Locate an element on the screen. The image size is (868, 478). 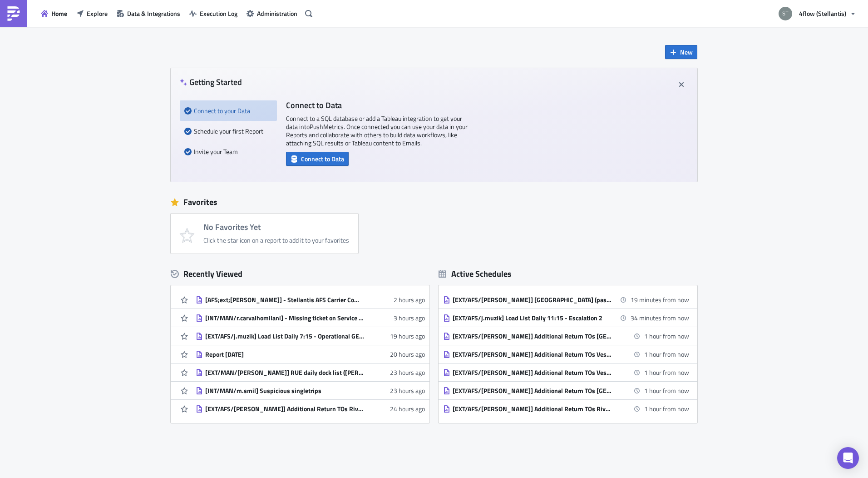
span: Explore is located at coordinates (97, 14).